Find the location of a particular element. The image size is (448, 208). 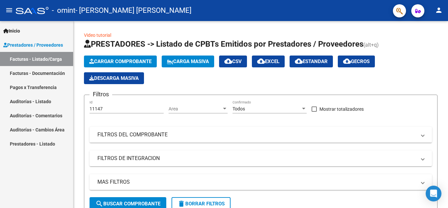

button: EXCEL is located at coordinates (269, 61).